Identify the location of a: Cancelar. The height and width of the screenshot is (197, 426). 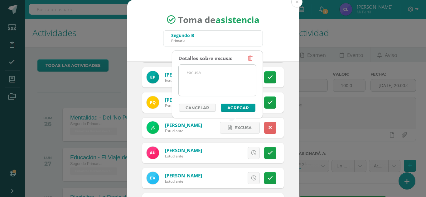
(197, 108).